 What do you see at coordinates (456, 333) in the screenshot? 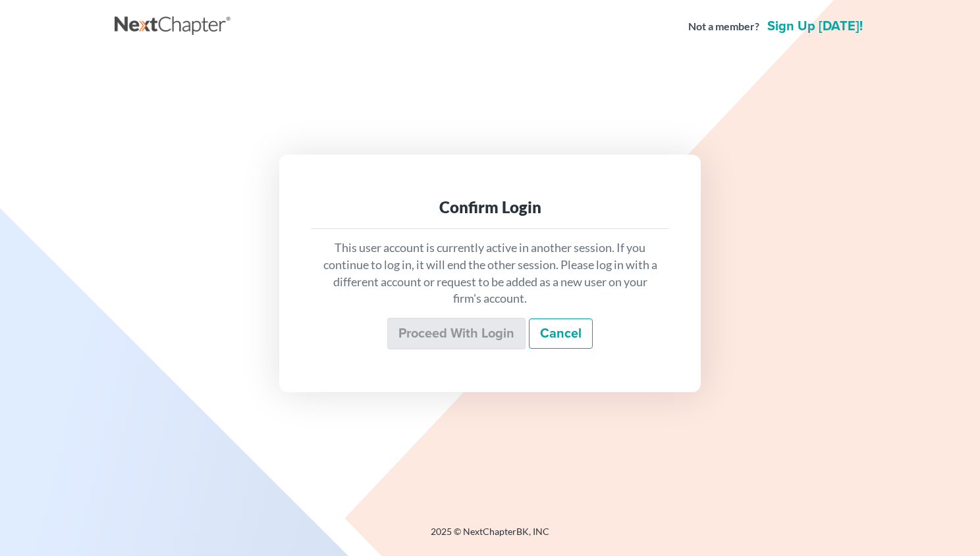
I see `input: Proceed with login` at bounding box center [456, 333].